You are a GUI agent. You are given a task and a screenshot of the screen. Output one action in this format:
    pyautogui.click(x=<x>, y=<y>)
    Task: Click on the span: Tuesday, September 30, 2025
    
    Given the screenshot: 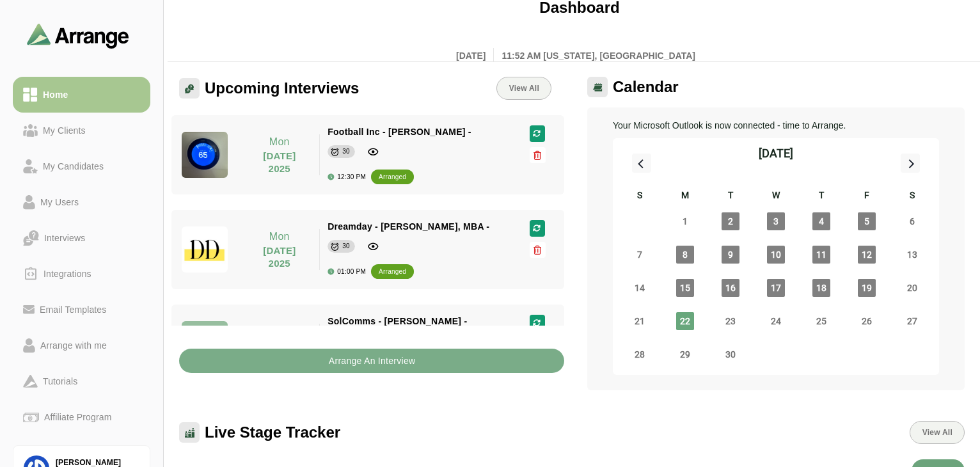 What is the action you would take?
    pyautogui.click(x=731, y=354)
    